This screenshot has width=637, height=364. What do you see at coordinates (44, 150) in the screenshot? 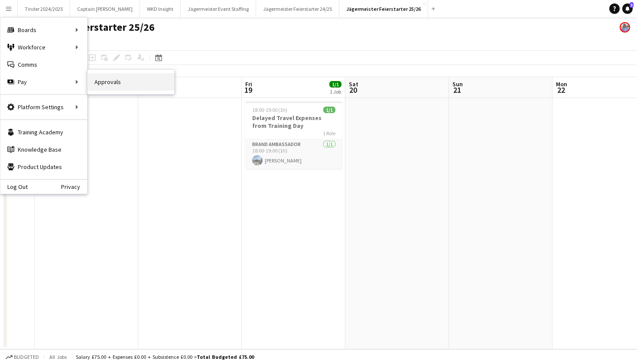
I see `a: Knowledge Base` at bounding box center [44, 150].